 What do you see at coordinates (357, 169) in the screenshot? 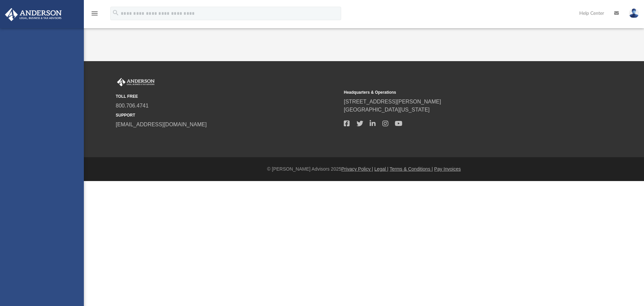
I see `a: Privacy Policy |` at bounding box center [357, 169].